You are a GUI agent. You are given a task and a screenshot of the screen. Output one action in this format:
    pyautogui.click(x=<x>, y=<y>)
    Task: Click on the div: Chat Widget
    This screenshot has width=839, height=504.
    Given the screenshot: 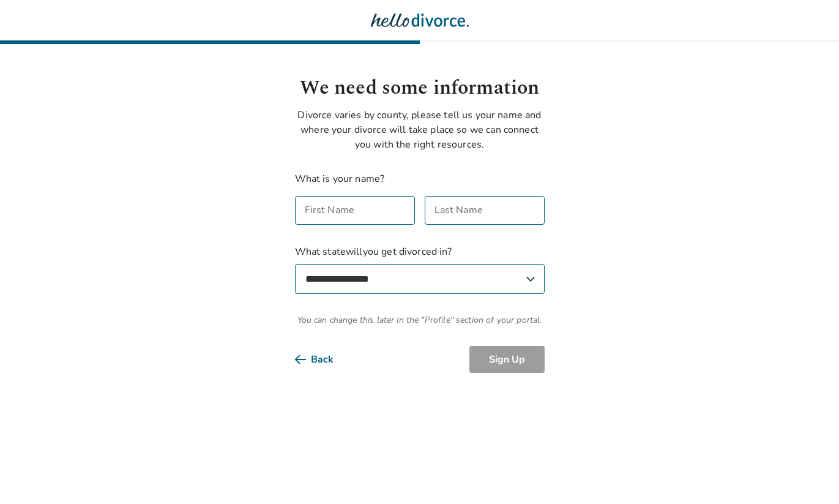 What is the action you would take?
    pyautogui.click(x=809, y=474)
    